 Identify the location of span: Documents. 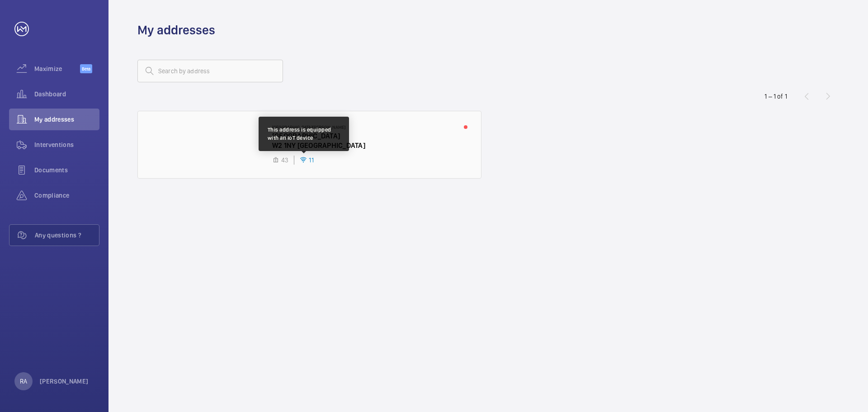
(67, 170).